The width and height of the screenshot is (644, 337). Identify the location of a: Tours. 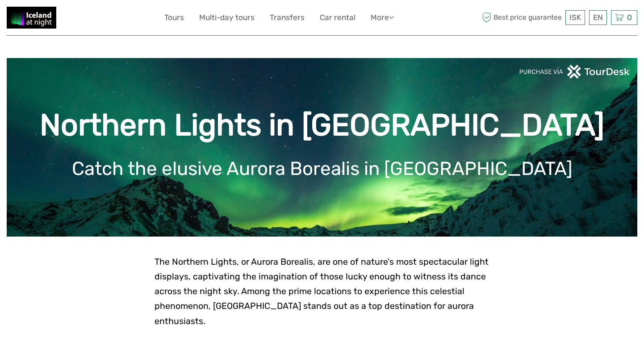
(174, 17).